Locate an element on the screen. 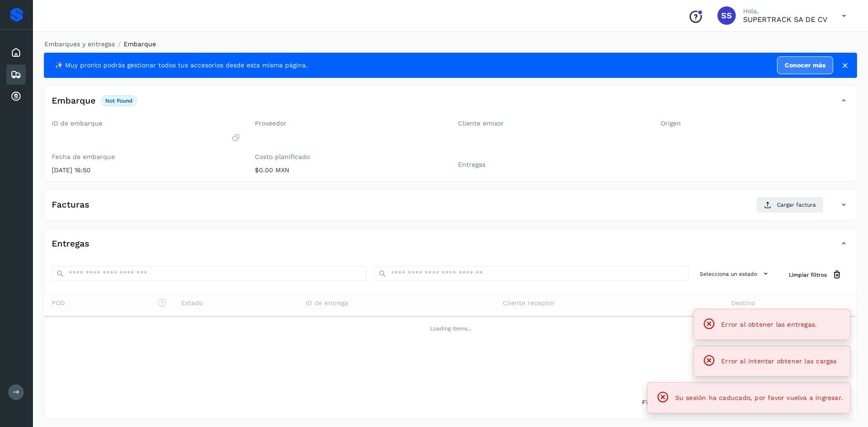 The image size is (868, 427). button: Cargar factura is located at coordinates (790, 205).